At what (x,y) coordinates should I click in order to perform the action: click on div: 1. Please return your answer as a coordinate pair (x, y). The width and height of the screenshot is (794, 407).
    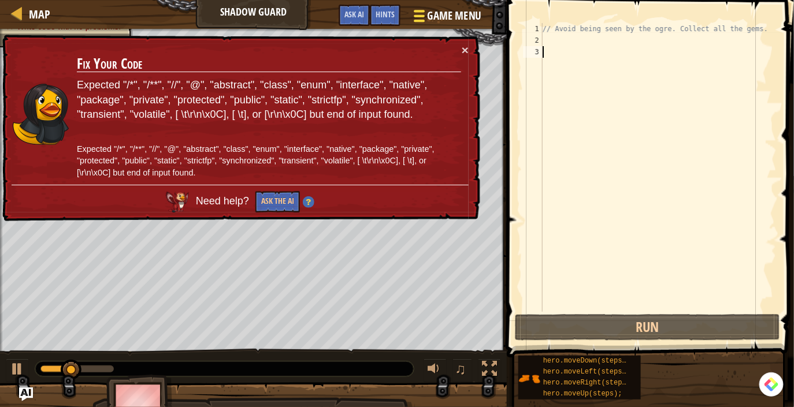
    Looking at the image, I should click on (533, 29).